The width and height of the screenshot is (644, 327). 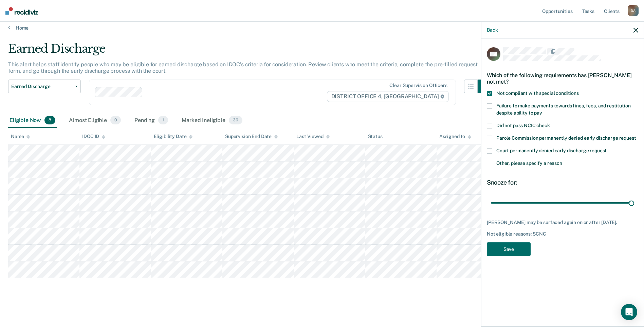 I want to click on div: Marked Ineligible, so click(x=212, y=121).